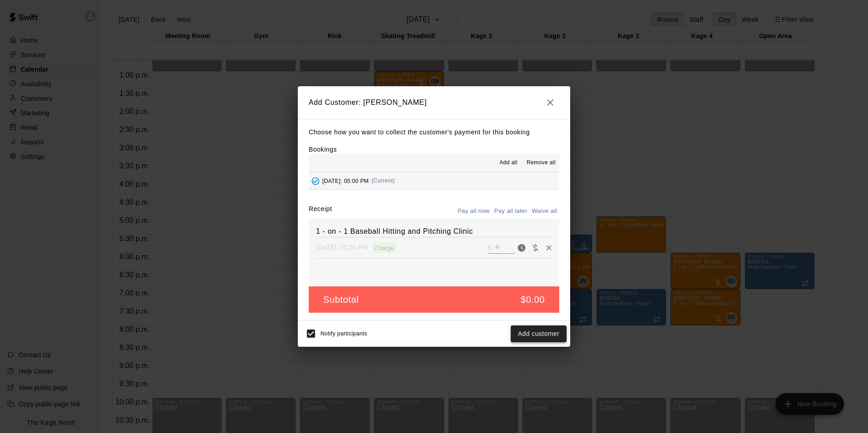 This screenshot has height=433, width=868. What do you see at coordinates (511, 211) in the screenshot?
I see `button: Pay all later` at bounding box center [511, 211].